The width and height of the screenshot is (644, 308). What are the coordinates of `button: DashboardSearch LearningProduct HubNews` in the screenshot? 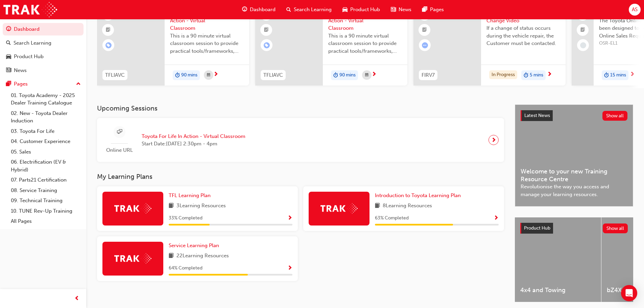 It's located at (43, 50).